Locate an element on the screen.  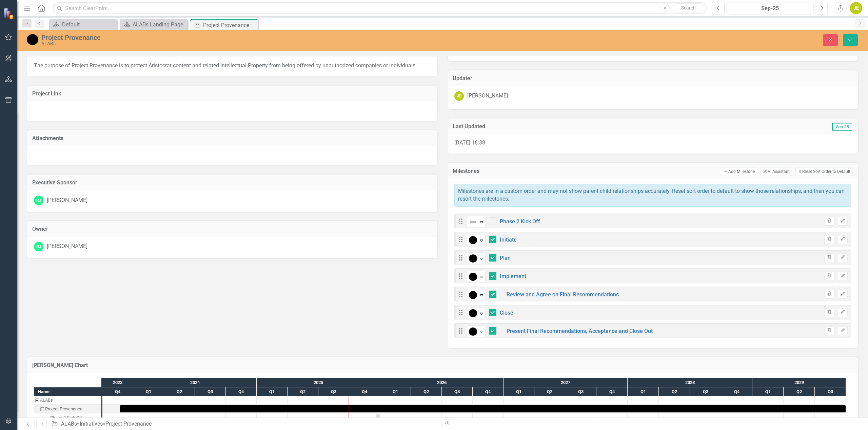
button: Reset Sort Order to Default is located at coordinates (823, 172).